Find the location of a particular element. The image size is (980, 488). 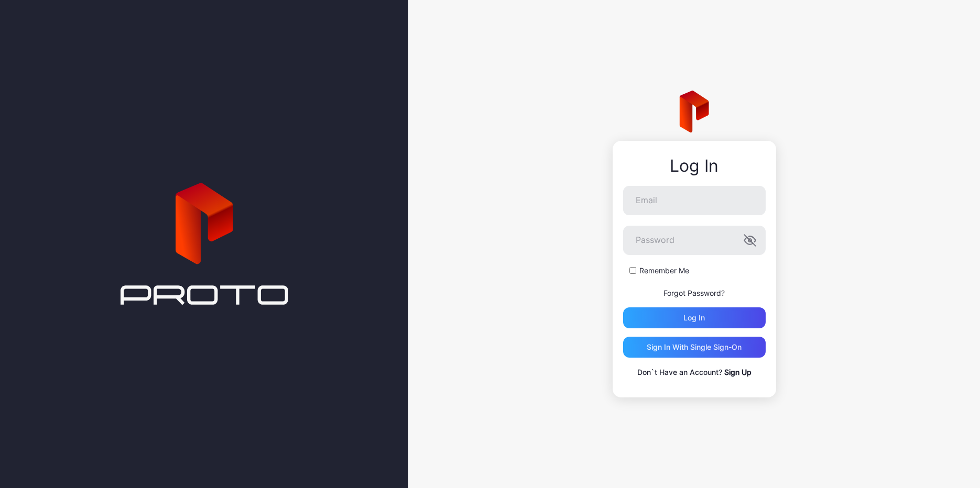

a: Sign Up is located at coordinates (738, 372).